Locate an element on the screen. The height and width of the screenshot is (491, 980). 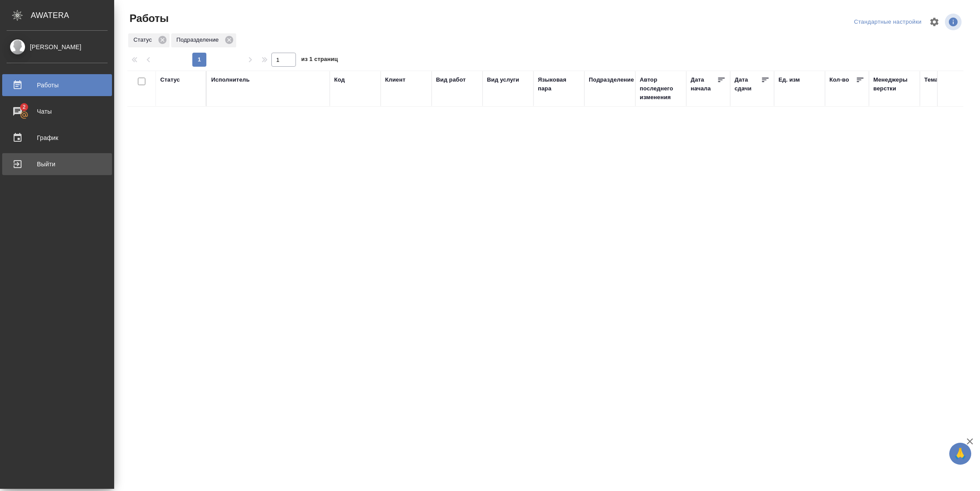
p: Статус is located at coordinates (144, 40).